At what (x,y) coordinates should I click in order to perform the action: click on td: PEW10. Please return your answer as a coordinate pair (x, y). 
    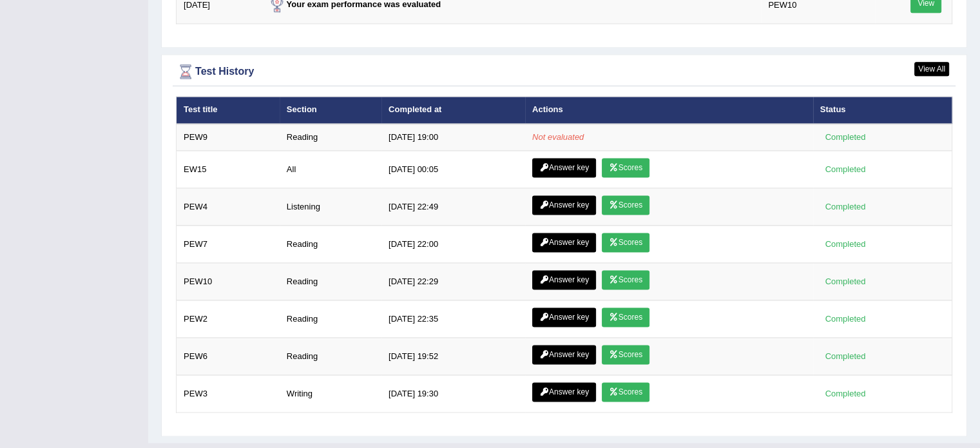
    Looking at the image, I should click on (228, 281).